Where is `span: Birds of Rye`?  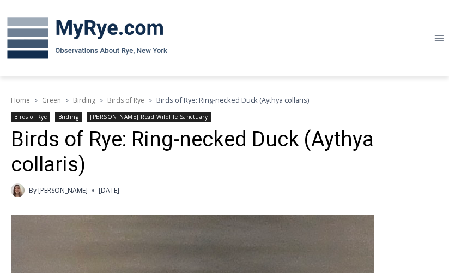 span: Birds of Rye is located at coordinates (126, 100).